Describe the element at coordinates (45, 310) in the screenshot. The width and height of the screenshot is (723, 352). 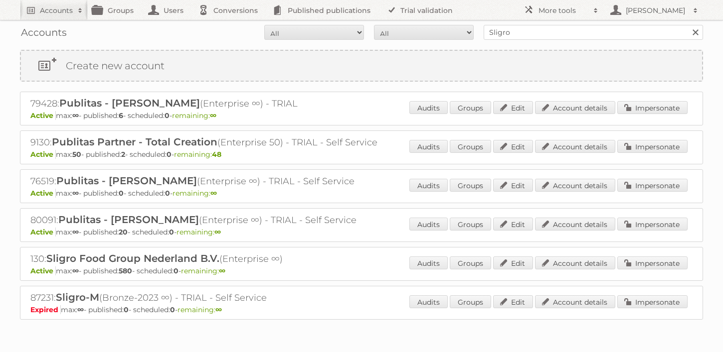
I see `span: Expired` at that location.